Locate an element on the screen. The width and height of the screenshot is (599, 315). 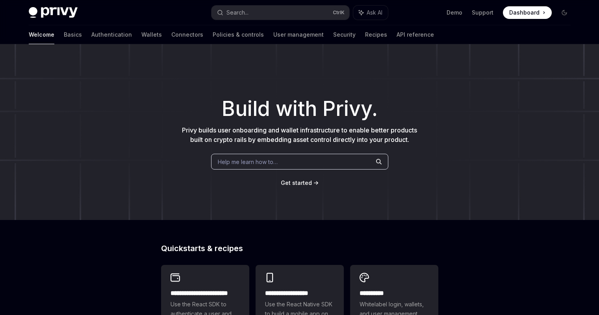
span: Ctrl K is located at coordinates (339, 13).